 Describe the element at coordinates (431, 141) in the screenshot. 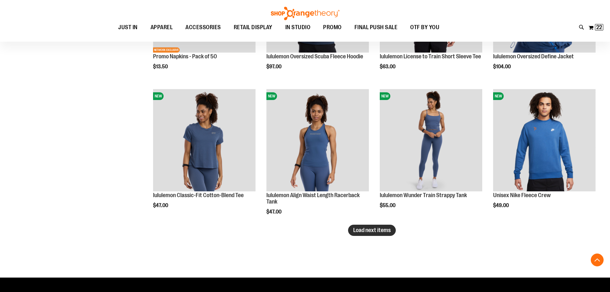

I see `a: lululemon Wunder Train Strappy TankNEW` at that location.